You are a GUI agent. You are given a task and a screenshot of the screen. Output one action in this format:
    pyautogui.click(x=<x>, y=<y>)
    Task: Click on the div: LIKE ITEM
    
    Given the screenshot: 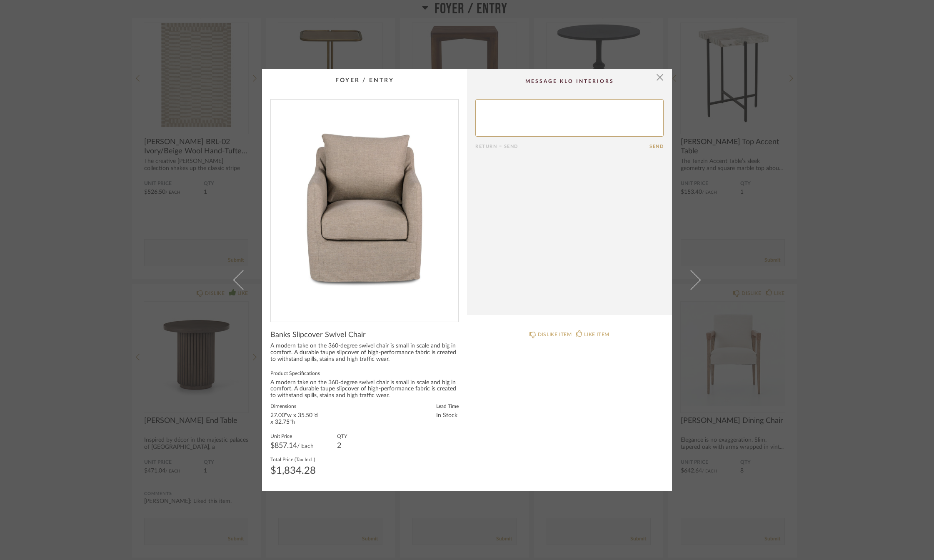 What is the action you would take?
    pyautogui.click(x=597, y=335)
    